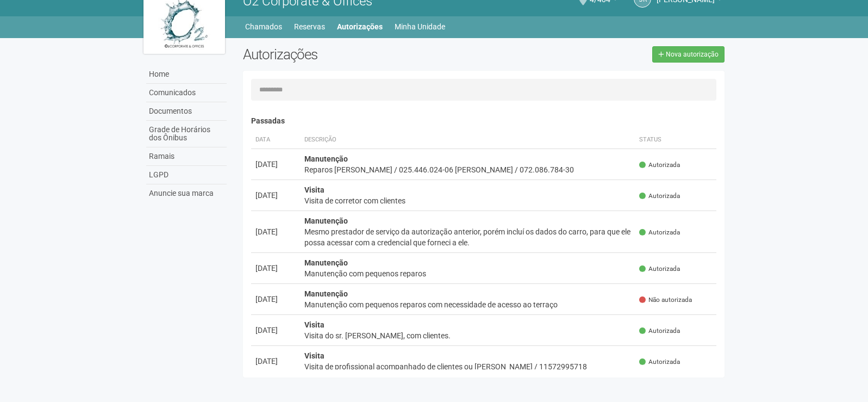  Describe the element at coordinates (186, 157) in the screenshot. I see `a: Ramais` at that location.